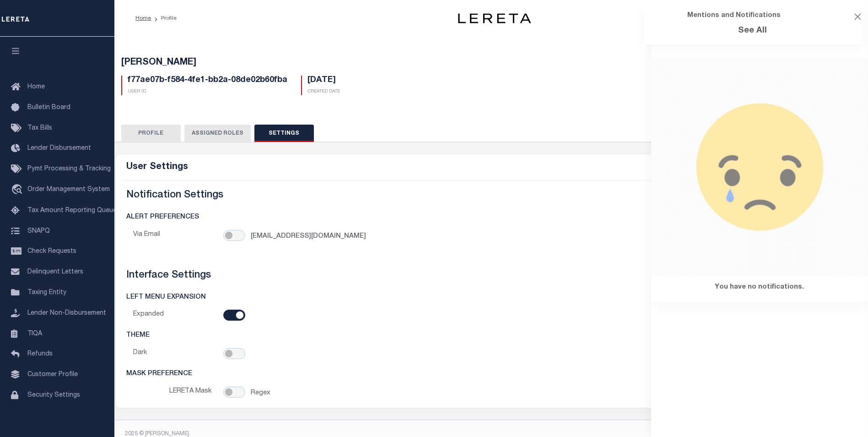 The height and width of the screenshot is (437, 868). I want to click on span: Taxing Entity, so click(47, 293).